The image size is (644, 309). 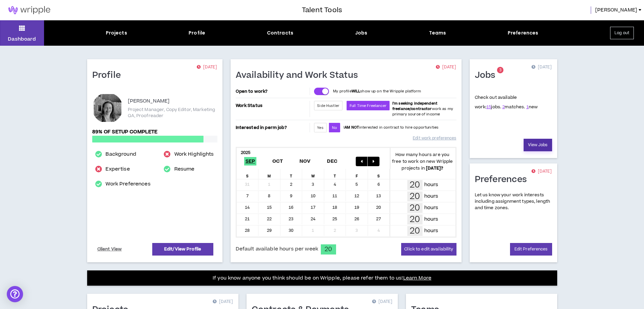 What do you see at coordinates (250, 161) in the screenshot?
I see `span: Sep` at bounding box center [250, 161].